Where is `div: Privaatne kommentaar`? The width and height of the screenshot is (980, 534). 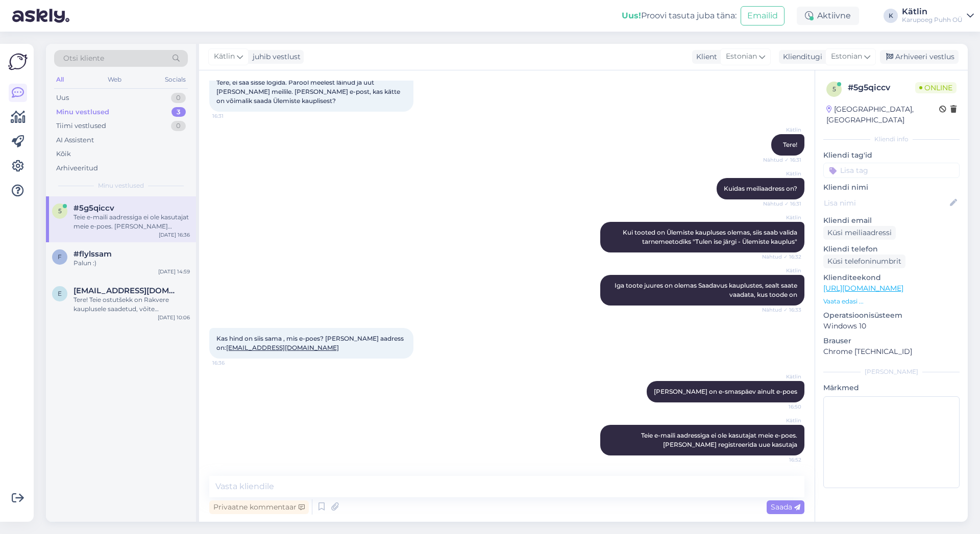
div: Privaatne kommentaar is located at coordinates (259, 507).